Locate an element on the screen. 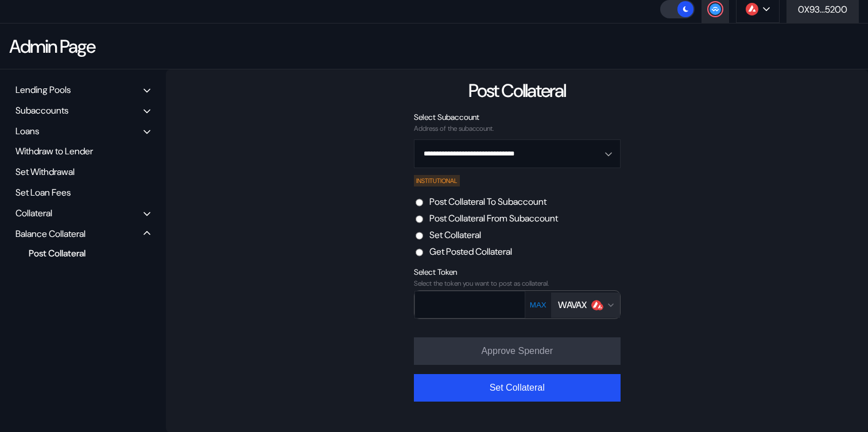  div: Select Subaccount is located at coordinates (517, 117).